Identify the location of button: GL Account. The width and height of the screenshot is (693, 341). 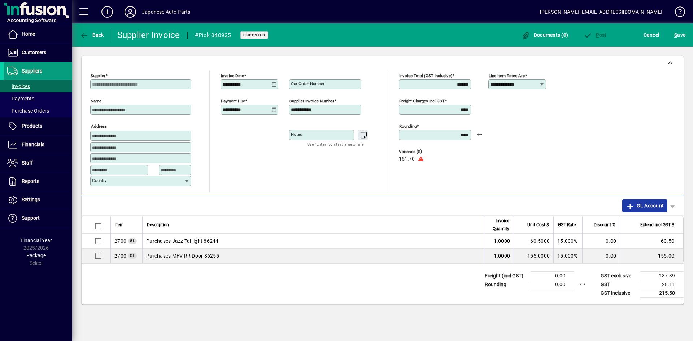
(644, 206).